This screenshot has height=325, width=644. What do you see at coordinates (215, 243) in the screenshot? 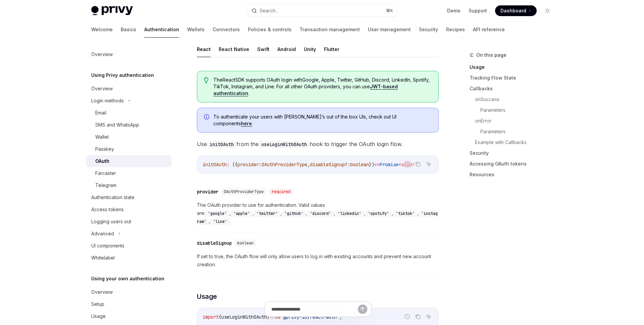
I see `div: disableSignup` at bounding box center [215, 243].